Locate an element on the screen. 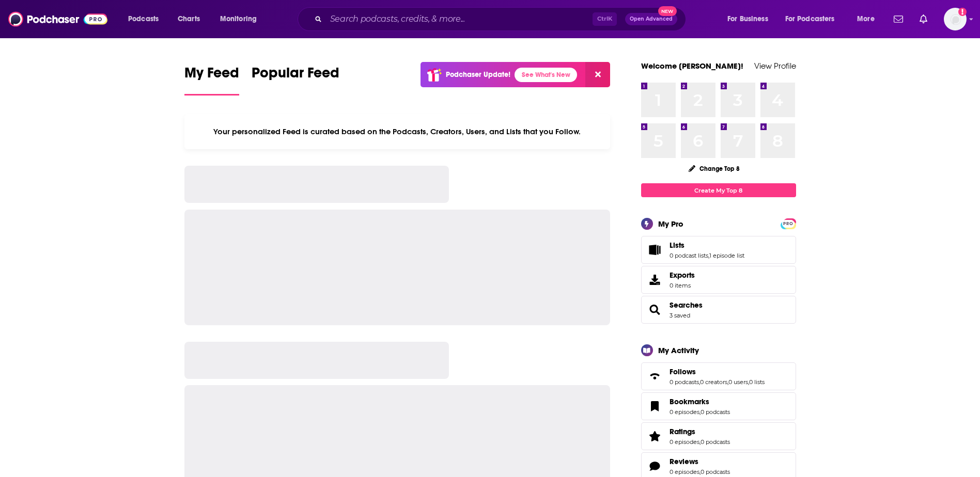 This screenshot has width=980, height=477. a: 1 episode list is located at coordinates (727, 255).